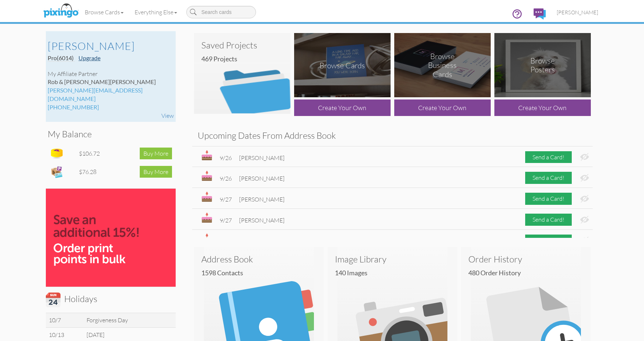  What do you see at coordinates (392, 136) in the screenshot?
I see `h3: Upcoming Dates From Address Book` at bounding box center [392, 136].